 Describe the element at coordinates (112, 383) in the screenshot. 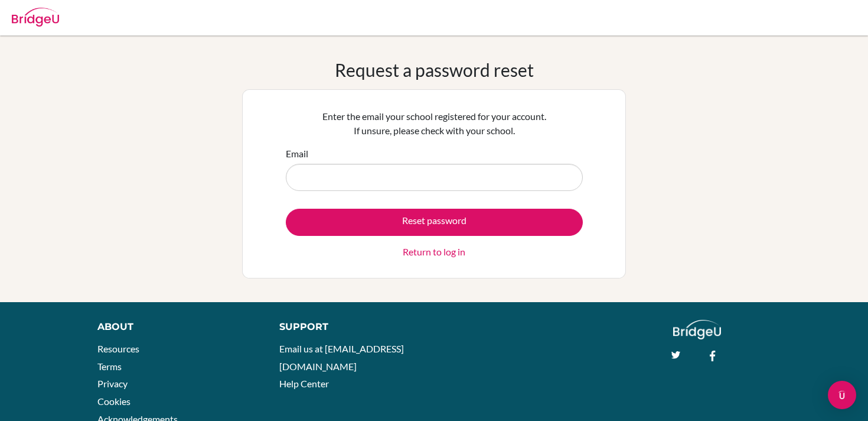

I see `a: Privacy` at that location.